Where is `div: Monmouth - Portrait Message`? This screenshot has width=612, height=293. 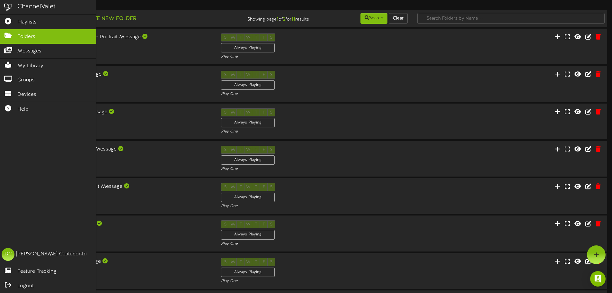 div: Monmouth - Portrait Message is located at coordinates (118, 112).